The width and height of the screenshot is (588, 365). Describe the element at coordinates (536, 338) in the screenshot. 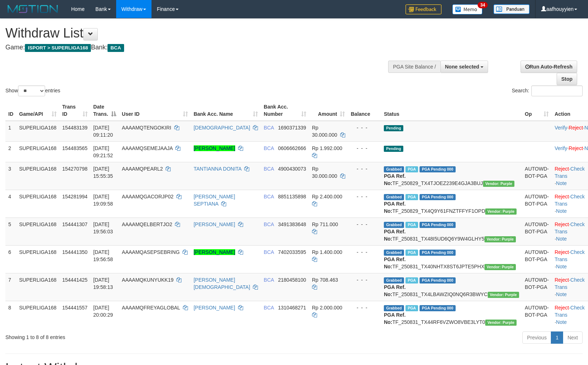

I see `a: Previous` at that location.